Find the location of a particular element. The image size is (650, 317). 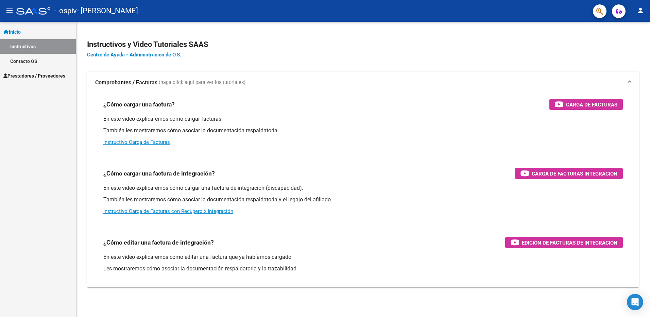

mat-expansion-panel-header: Comprobantes / Facturas (haga click aquí para ver los tutoriales) is located at coordinates (363, 83).